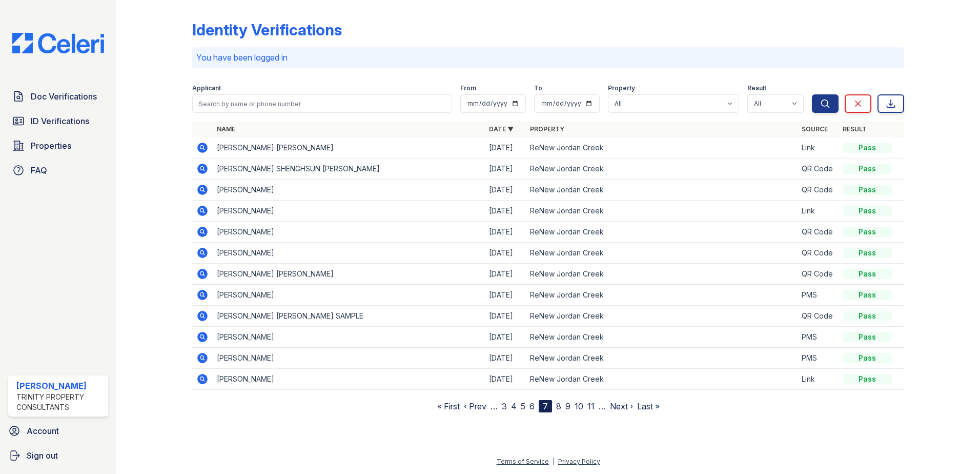 The width and height of the screenshot is (980, 474). I want to click on a: Next ›, so click(621, 406).